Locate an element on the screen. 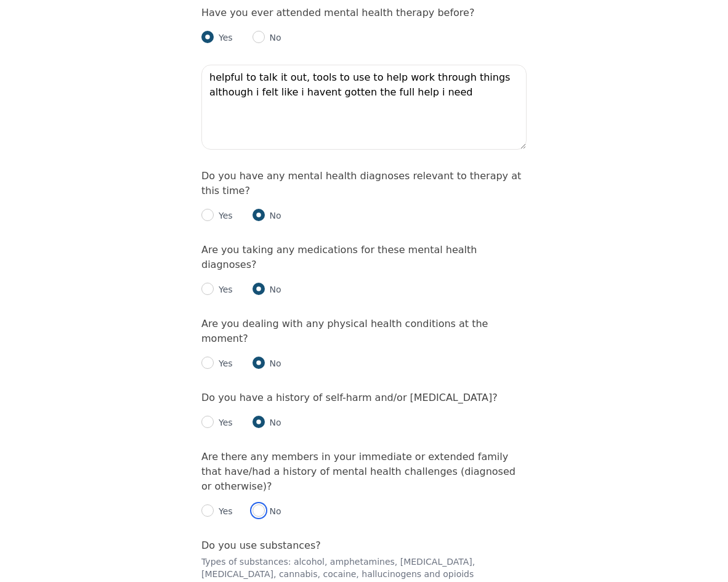 Image resolution: width=728 pixels, height=582 pixels. label: Do you use substances? is located at coordinates (261, 545).